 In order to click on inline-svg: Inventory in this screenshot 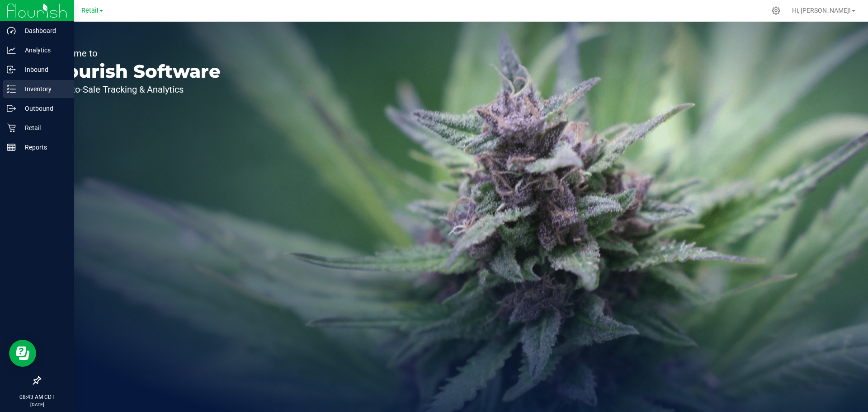, I will do `click(11, 89)`.